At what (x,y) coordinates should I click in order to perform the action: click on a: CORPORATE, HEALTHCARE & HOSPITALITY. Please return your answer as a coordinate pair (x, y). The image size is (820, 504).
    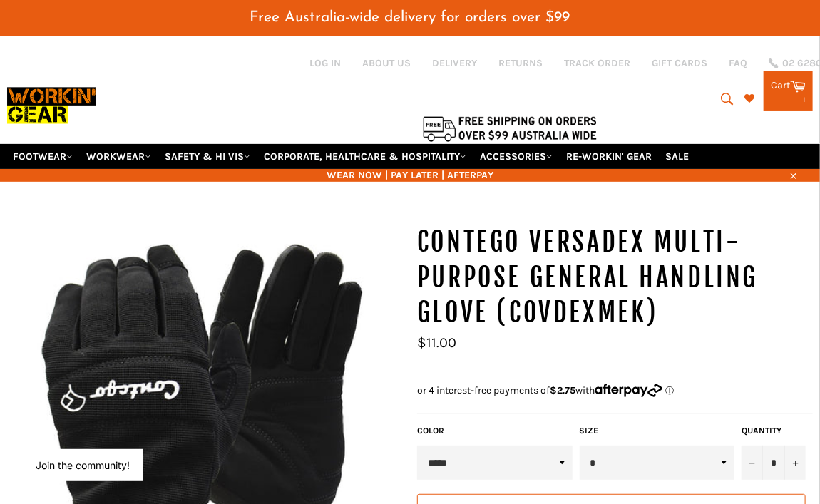
    Looking at the image, I should click on (365, 156).